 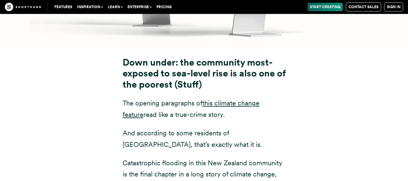 I want to click on a: Start Creating, so click(x=325, y=7).